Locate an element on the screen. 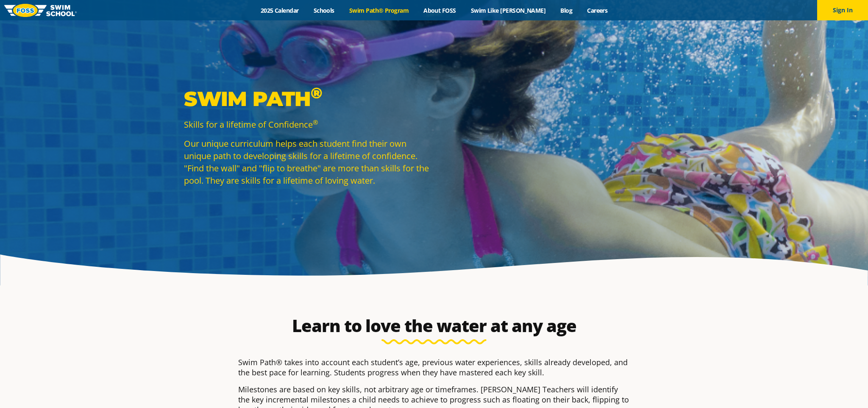 Image resolution: width=868 pixels, height=408 pixels. a: Careers is located at coordinates (597, 10).